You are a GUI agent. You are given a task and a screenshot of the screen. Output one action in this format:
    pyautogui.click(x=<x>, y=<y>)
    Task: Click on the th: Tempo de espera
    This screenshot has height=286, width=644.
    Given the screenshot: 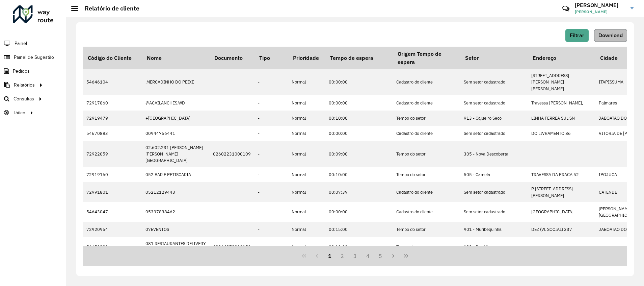 What is the action you would take?
    pyautogui.click(x=359, y=58)
    